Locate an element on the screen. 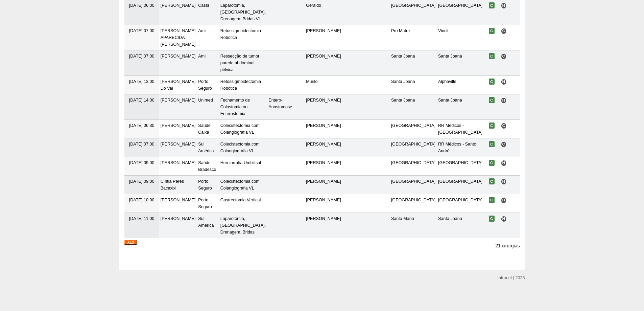  td: Cíntia Peres Bacaxixi is located at coordinates (178, 185).